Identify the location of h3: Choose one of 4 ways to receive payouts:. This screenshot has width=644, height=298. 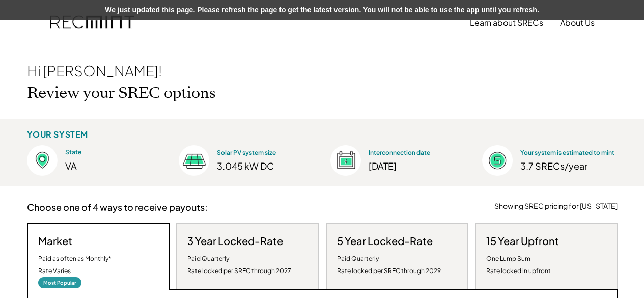
(117, 207).